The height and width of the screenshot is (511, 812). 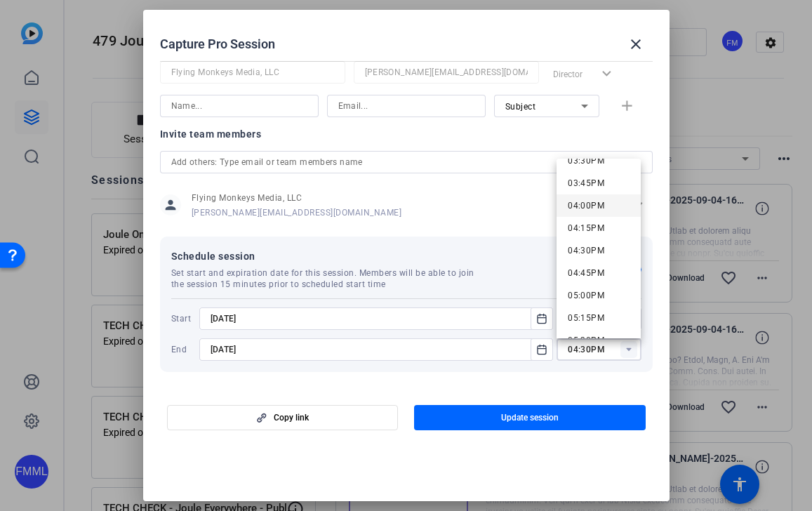 What do you see at coordinates (296, 198) in the screenshot?
I see `span: Flying Monkeys Media, LLC` at bounding box center [296, 198].